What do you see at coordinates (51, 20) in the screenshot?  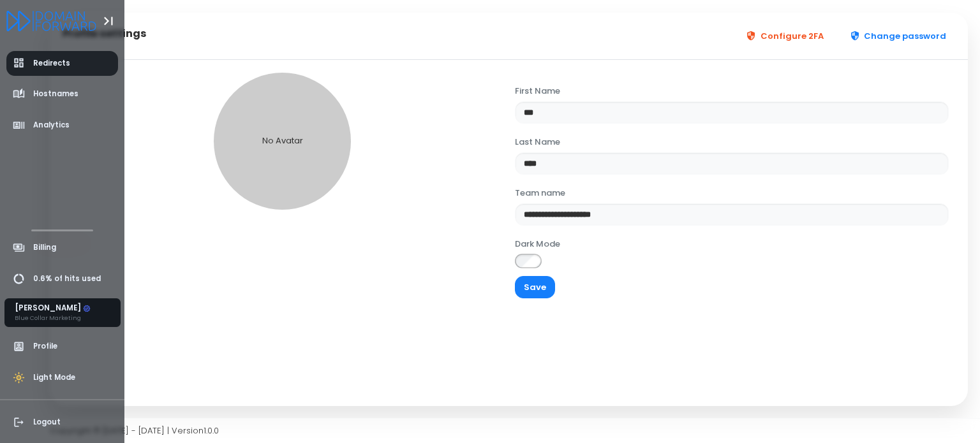 I see `a: Logo` at bounding box center [51, 20].